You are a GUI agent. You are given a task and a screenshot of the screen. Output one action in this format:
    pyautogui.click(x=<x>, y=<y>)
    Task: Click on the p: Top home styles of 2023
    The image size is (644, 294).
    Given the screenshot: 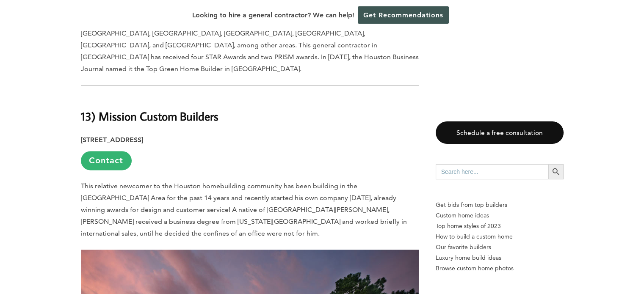 What is the action you would take?
    pyautogui.click(x=499, y=226)
    